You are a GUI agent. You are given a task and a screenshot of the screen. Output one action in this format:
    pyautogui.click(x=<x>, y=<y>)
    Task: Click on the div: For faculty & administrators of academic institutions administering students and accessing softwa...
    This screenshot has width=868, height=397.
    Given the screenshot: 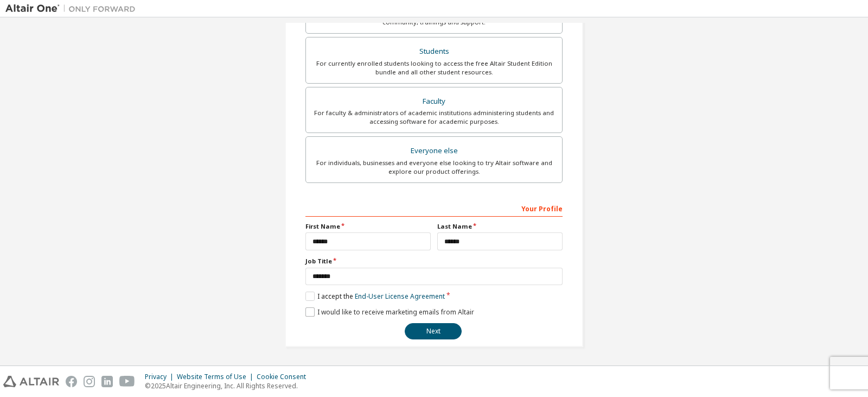 What is the action you would take?
    pyautogui.click(x=434, y=117)
    